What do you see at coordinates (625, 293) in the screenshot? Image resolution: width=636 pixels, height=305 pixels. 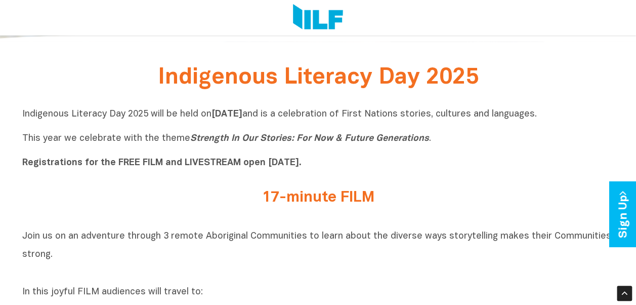 I see `div: Scroll Back to Top` at bounding box center [625, 293].